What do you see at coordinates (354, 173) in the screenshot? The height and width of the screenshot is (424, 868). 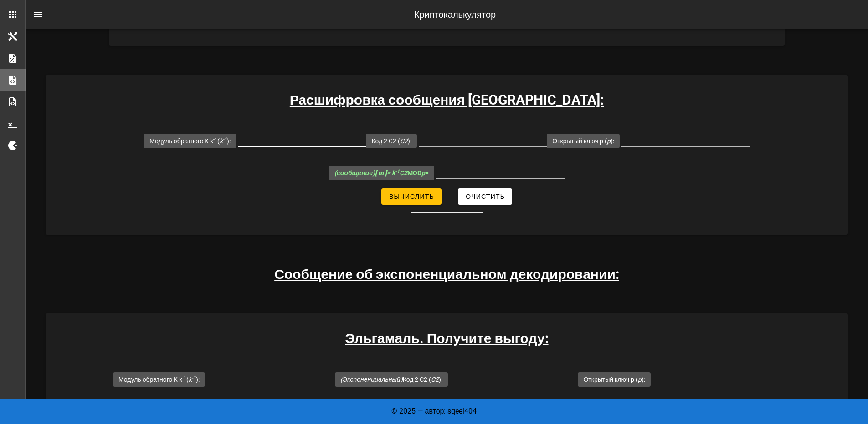 I see `ya-tr-span: (сообщение)` at bounding box center [354, 173].